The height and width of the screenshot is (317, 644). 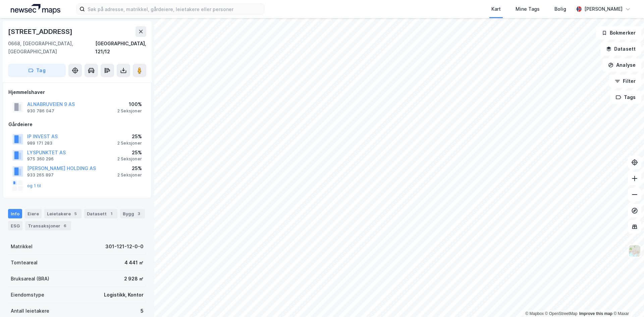 I want to click on button: Filter, so click(x=625, y=81).